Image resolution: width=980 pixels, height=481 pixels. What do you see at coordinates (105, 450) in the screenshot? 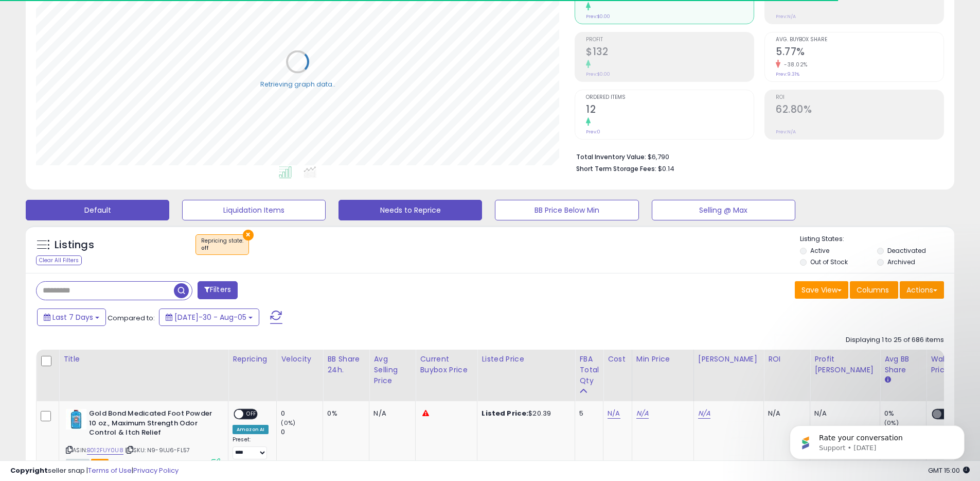
I see `a: B012FUY0U8` at bounding box center [105, 450].